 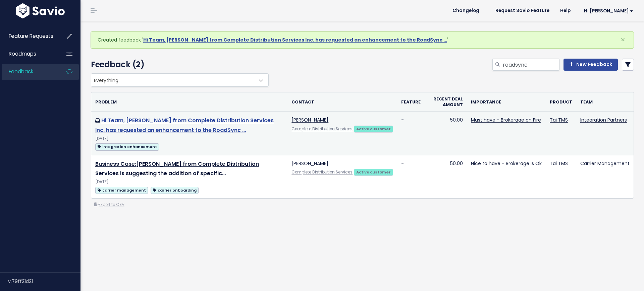 I want to click on span: Feature Requests, so click(x=31, y=36).